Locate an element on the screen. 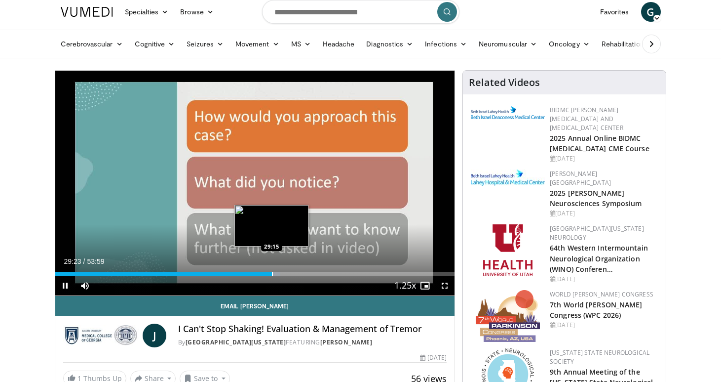  a: J is located at coordinates (155, 335).